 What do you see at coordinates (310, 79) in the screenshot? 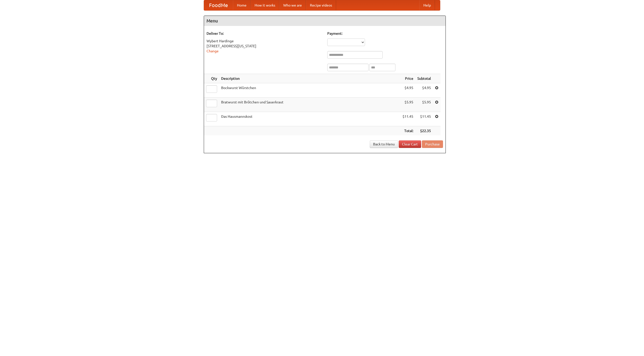
I see `th: Description` at bounding box center [310, 79].